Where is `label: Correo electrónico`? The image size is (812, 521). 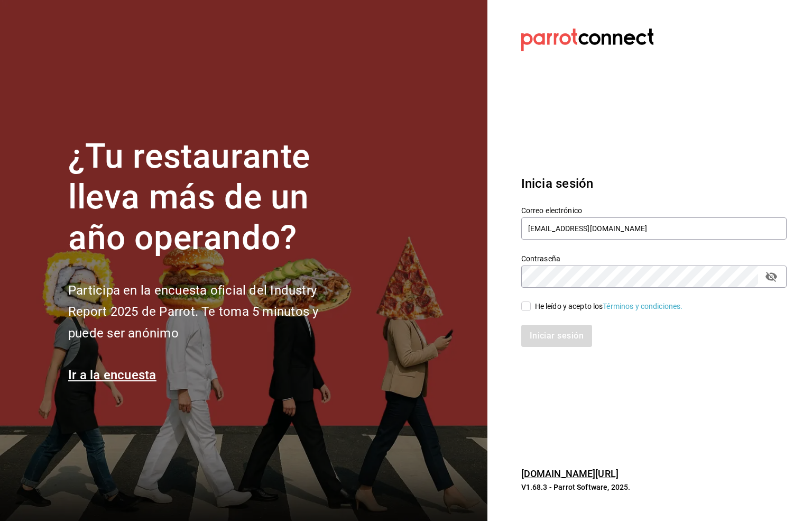
label: Correo electrónico is located at coordinates (654, 211).